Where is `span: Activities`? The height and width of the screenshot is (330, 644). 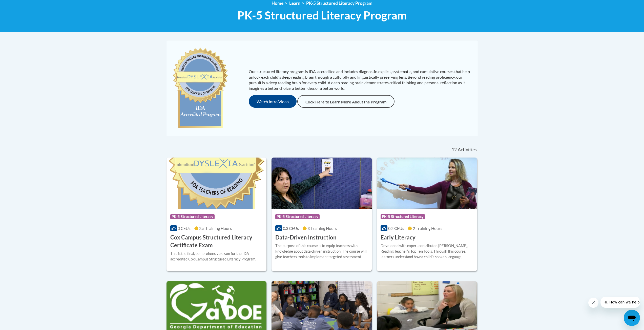
span: Activities is located at coordinates (467, 150).